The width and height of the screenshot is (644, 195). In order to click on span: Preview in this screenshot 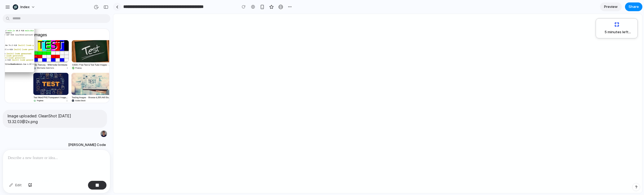, I will do `click(611, 7)`.